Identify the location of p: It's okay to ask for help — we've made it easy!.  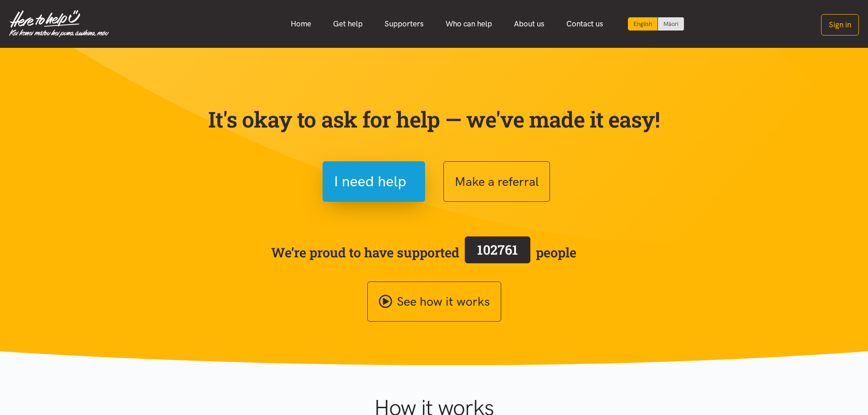
(434, 119).